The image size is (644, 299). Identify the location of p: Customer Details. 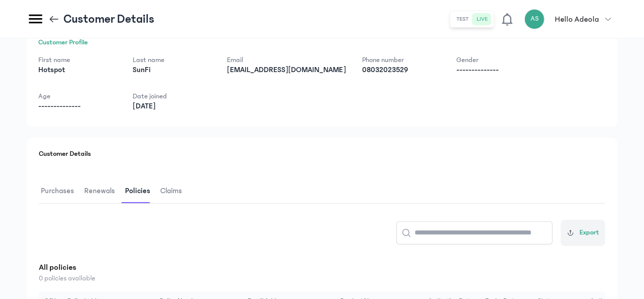
(109, 19).